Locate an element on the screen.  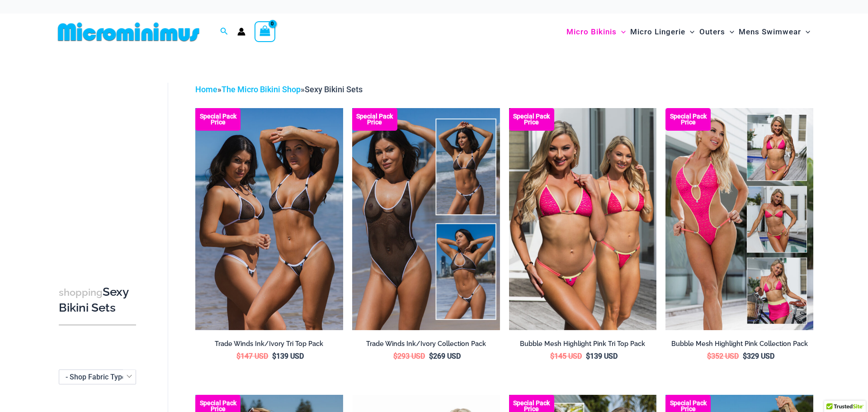
img: Collection Pack is located at coordinates (426, 219).